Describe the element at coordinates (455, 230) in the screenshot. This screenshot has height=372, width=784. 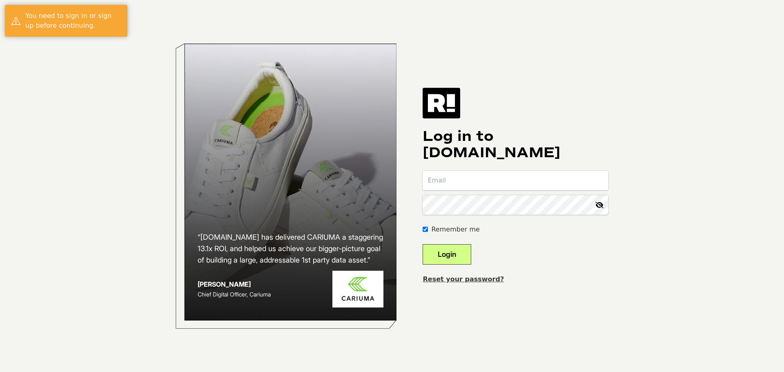
I see `label: Remember me` at that location.